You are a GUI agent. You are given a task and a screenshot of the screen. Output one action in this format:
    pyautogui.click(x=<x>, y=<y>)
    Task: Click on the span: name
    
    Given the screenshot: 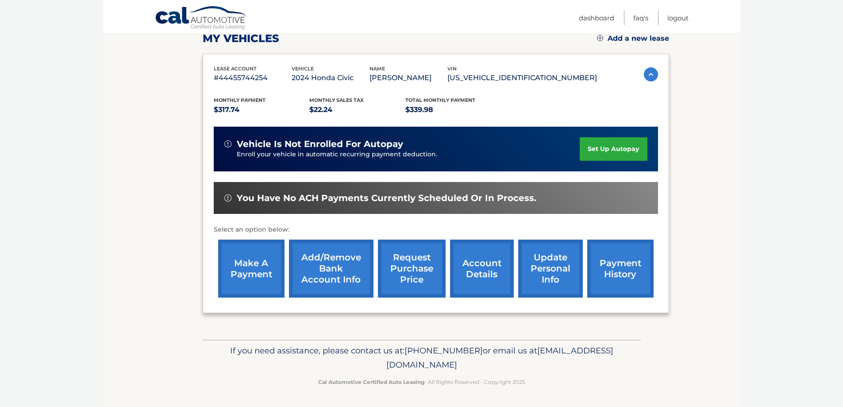 What is the action you would take?
    pyautogui.click(x=377, y=69)
    